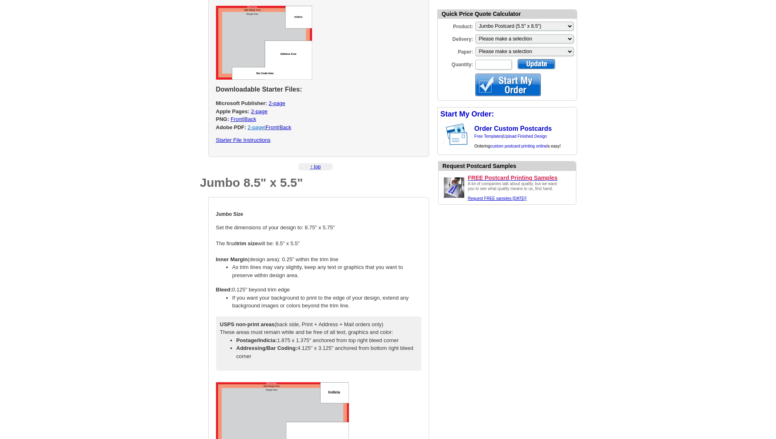 The width and height of the screenshot is (776, 439). What do you see at coordinates (441, 135) in the screenshot?
I see `img: background image for postcard` at bounding box center [441, 135].